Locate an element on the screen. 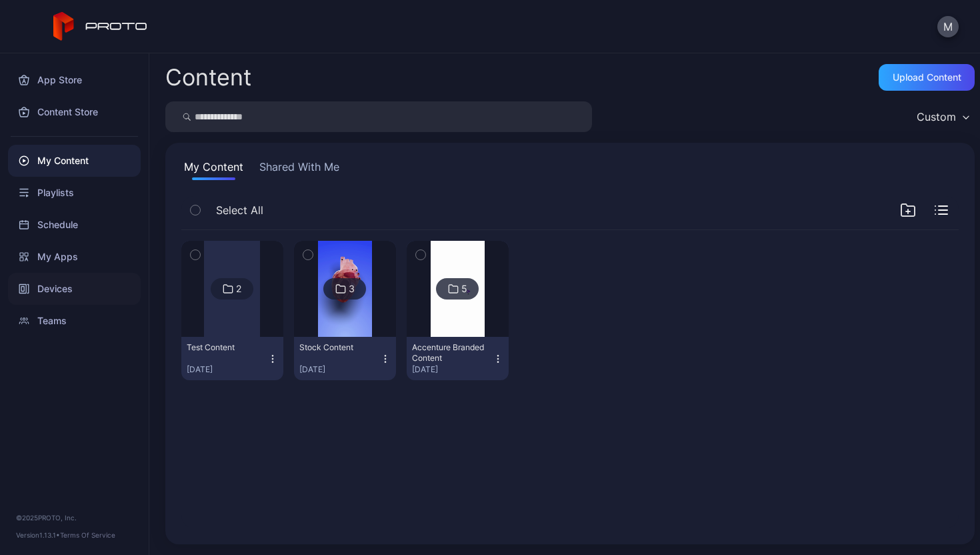  div: 2 is located at coordinates (238, 289).